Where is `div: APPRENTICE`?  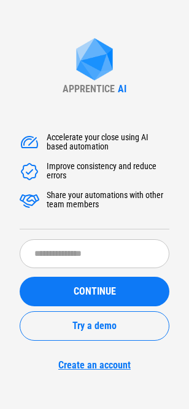 div: APPRENTICE is located at coordinates (89, 89).